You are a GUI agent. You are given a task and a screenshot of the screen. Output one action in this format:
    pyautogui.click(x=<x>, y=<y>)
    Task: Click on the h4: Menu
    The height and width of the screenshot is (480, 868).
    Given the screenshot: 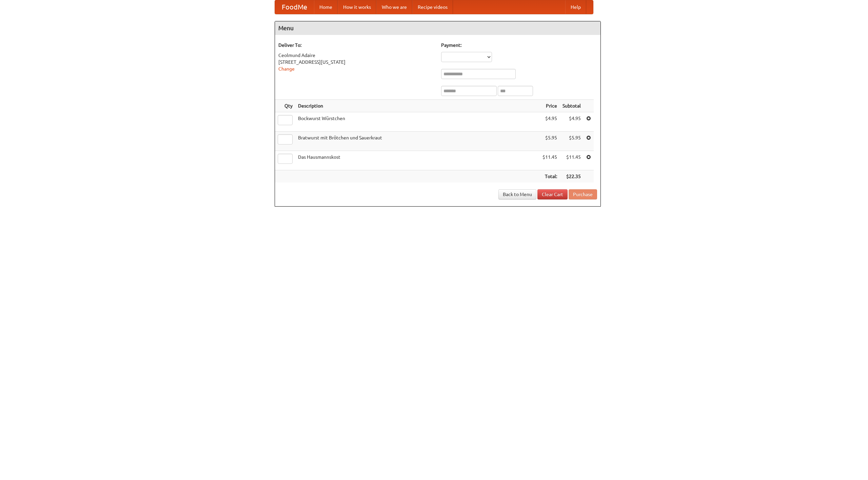 What is the action you would take?
    pyautogui.click(x=438, y=28)
    